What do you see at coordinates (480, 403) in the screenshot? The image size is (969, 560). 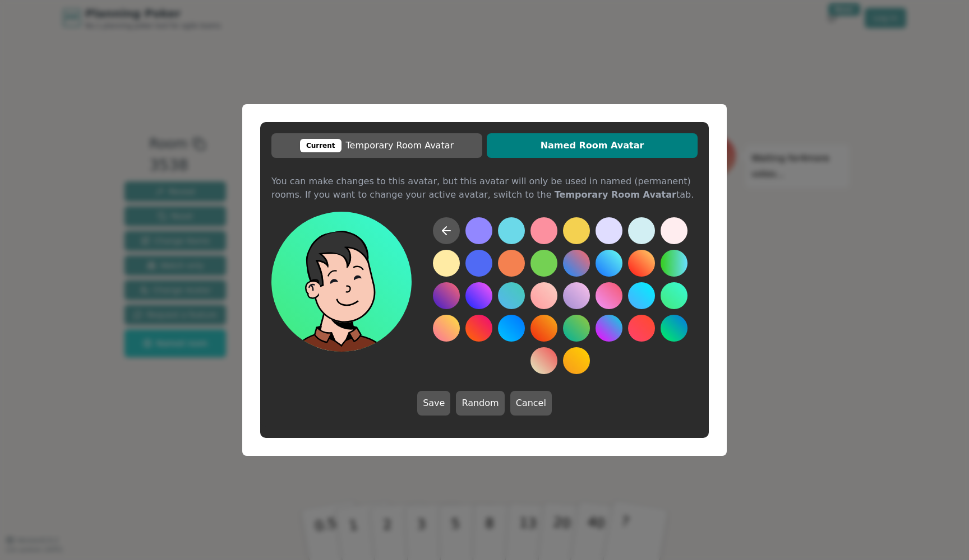 I see `button: Random` at bounding box center [480, 403].